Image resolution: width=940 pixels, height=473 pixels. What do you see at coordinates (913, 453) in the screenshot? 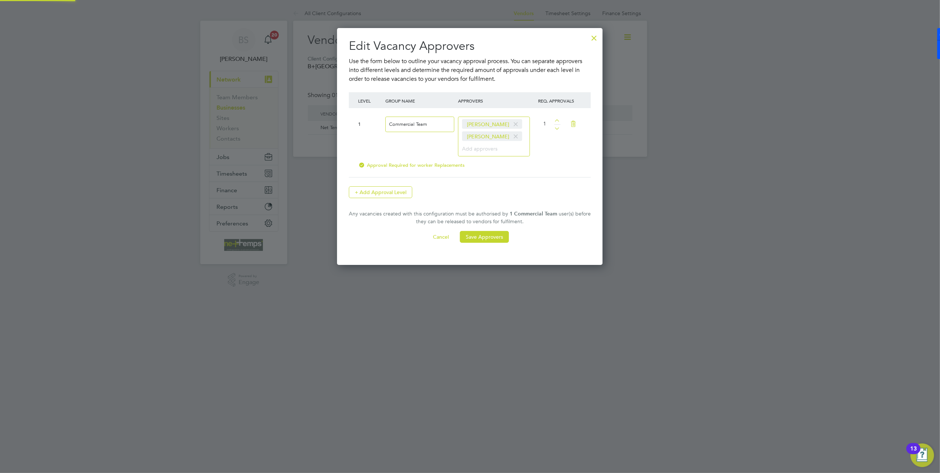
I see `div: 13` at bounding box center [913, 453].